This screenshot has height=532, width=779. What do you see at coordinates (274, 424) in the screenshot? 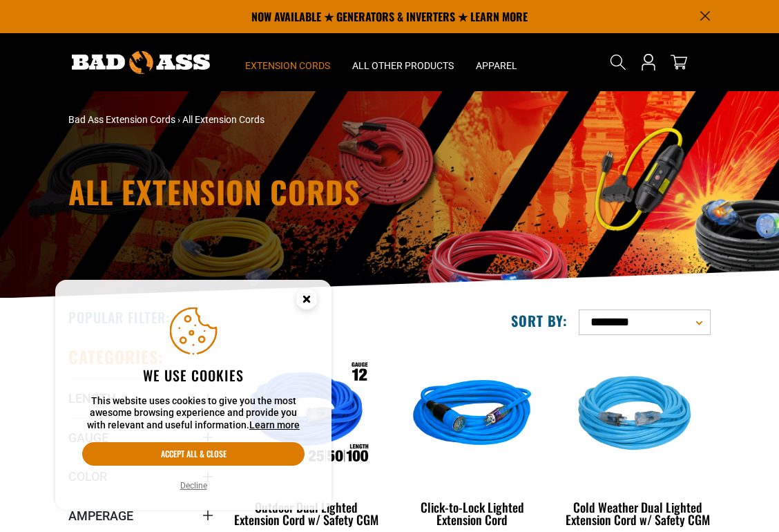
I see `a: Learn more` at bounding box center [274, 424].